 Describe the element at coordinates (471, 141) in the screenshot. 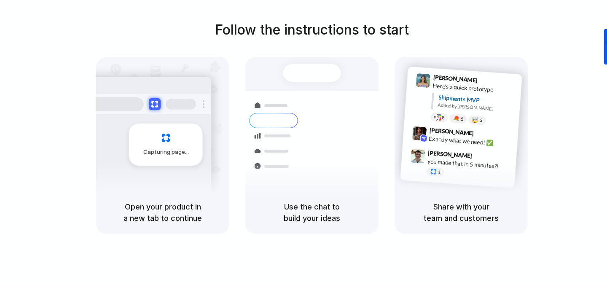

I see `div: Exactly what we need! ✅` at that location.